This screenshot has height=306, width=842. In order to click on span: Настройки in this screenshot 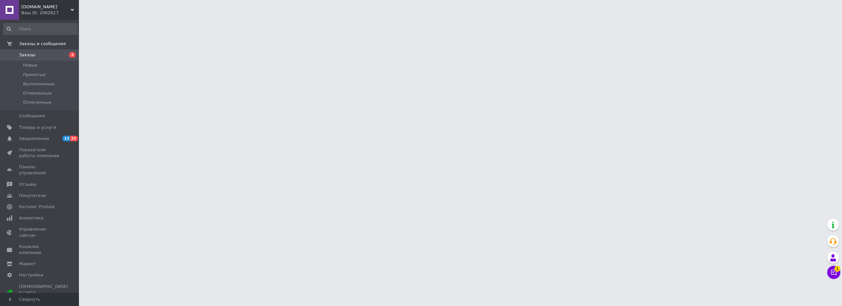, I will do `click(31, 275)`.